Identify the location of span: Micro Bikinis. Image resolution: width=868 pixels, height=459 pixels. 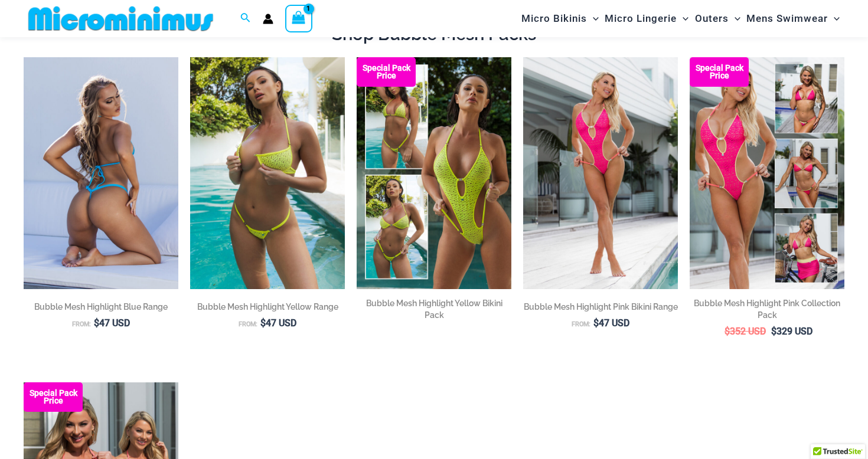
(554, 18).